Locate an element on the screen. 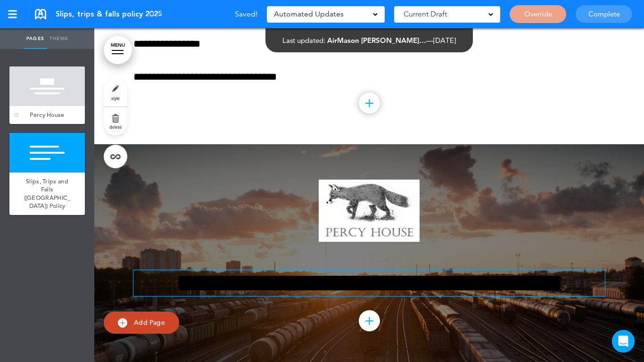 The image size is (644, 362). span: Slips, trips & falls policy 2025 is located at coordinates (109, 14).